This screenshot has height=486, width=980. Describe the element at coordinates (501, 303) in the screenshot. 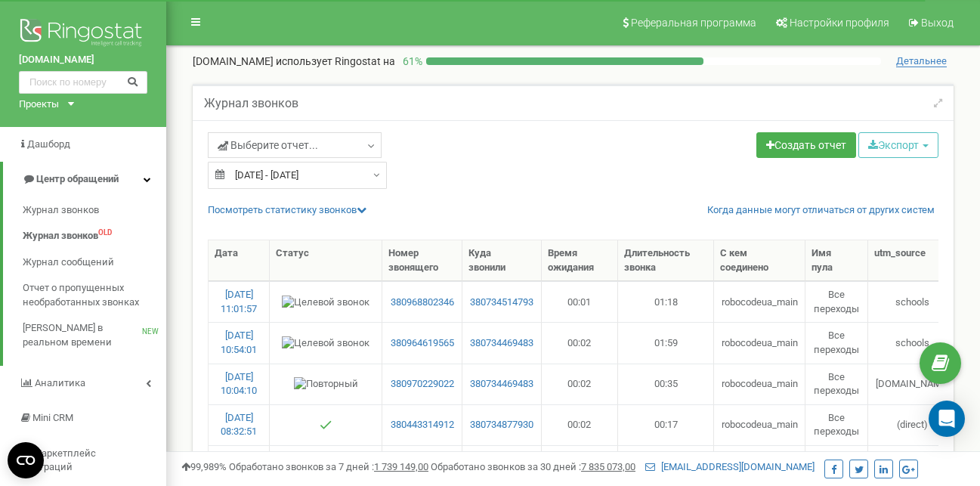

I see `a: 380734514793` at that location.